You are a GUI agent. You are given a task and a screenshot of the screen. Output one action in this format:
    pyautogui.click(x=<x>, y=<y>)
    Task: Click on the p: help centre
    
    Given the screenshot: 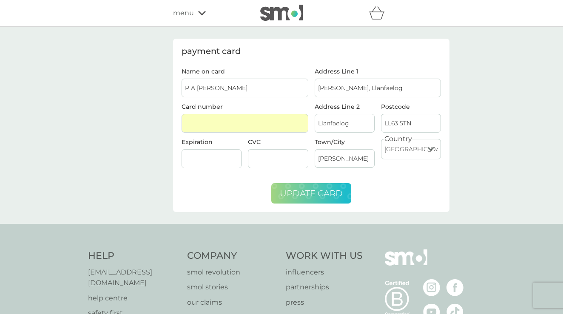 What is the action you would take?
    pyautogui.click(x=133, y=299)
    